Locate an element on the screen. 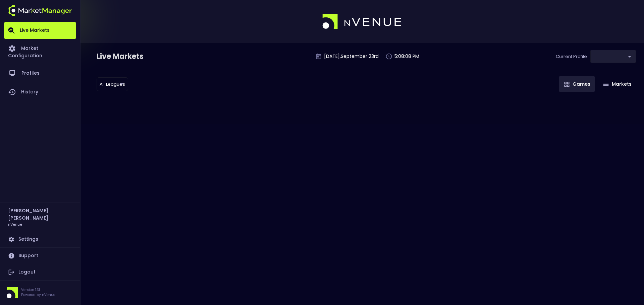 The height and width of the screenshot is (305, 644). a: Profiles is located at coordinates (40, 74).